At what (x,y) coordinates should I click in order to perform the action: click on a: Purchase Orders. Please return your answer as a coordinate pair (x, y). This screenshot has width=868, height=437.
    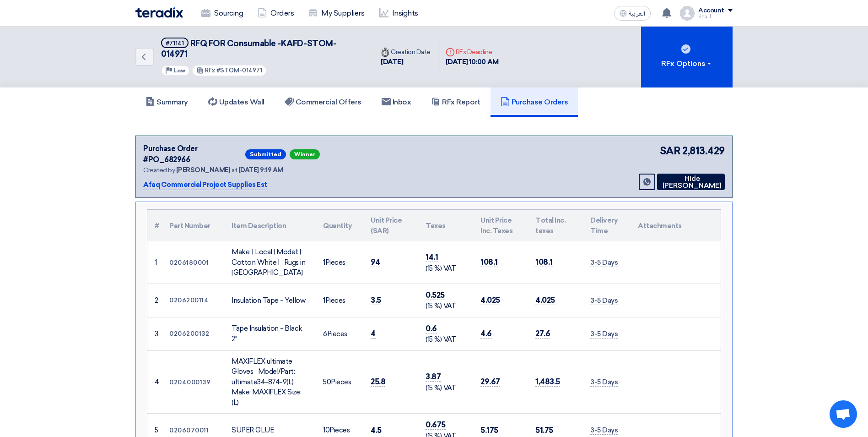
    Looking at the image, I should click on (534, 102).